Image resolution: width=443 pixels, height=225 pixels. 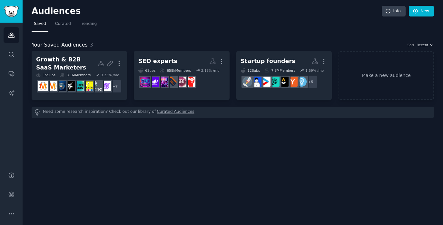 What do you see at coordinates (210, 70) in the screenshot?
I see `div: 2.18 % /mo` at bounding box center [210, 70].